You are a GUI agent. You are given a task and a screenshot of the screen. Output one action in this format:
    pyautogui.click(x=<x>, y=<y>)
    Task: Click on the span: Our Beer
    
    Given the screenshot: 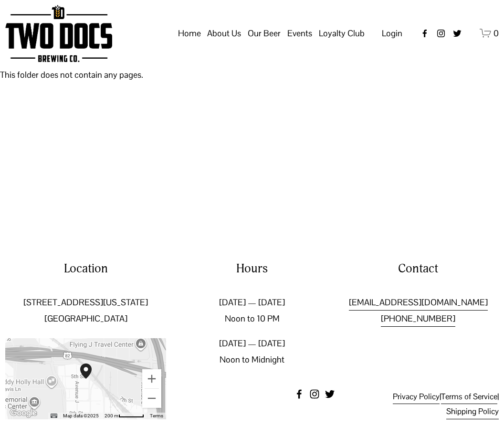 What is the action you would take?
    pyautogui.click(x=264, y=34)
    